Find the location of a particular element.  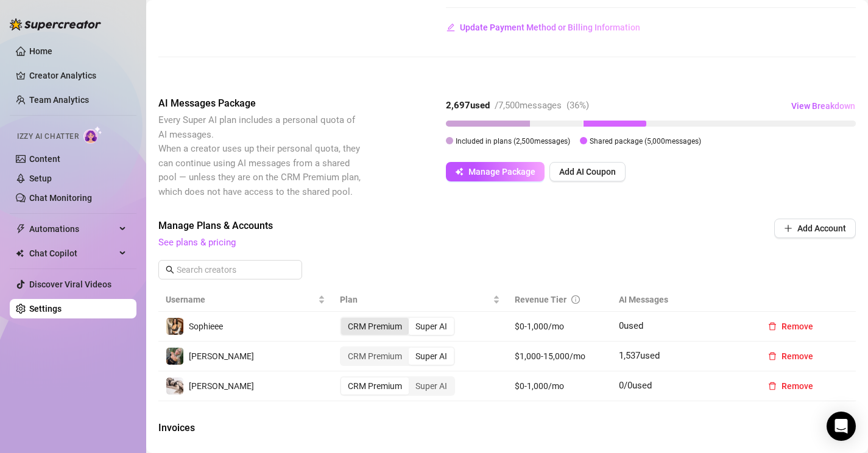

img: Sophie is located at coordinates (175, 356).